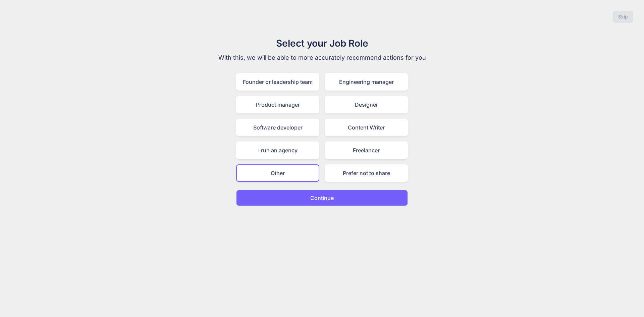  I want to click on div: Software developer, so click(278, 128).